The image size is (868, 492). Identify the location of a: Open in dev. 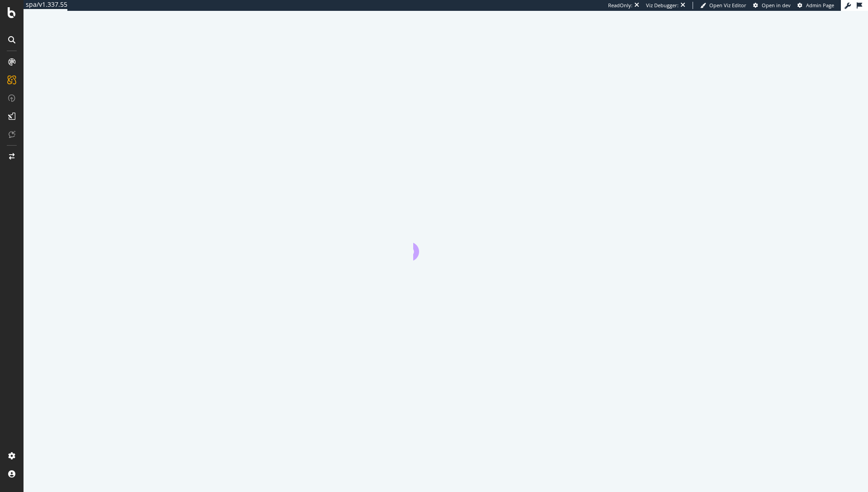
(772, 6).